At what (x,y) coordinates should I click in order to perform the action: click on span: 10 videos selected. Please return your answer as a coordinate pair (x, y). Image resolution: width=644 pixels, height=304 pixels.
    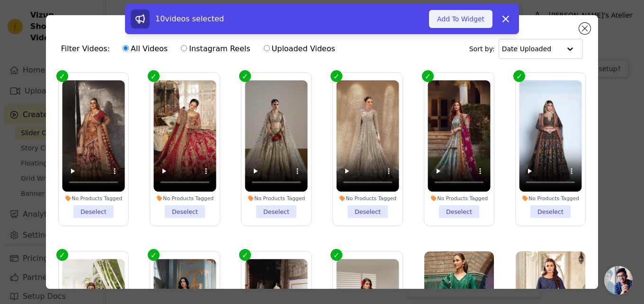
    Looking at the image, I should click on (189, 19).